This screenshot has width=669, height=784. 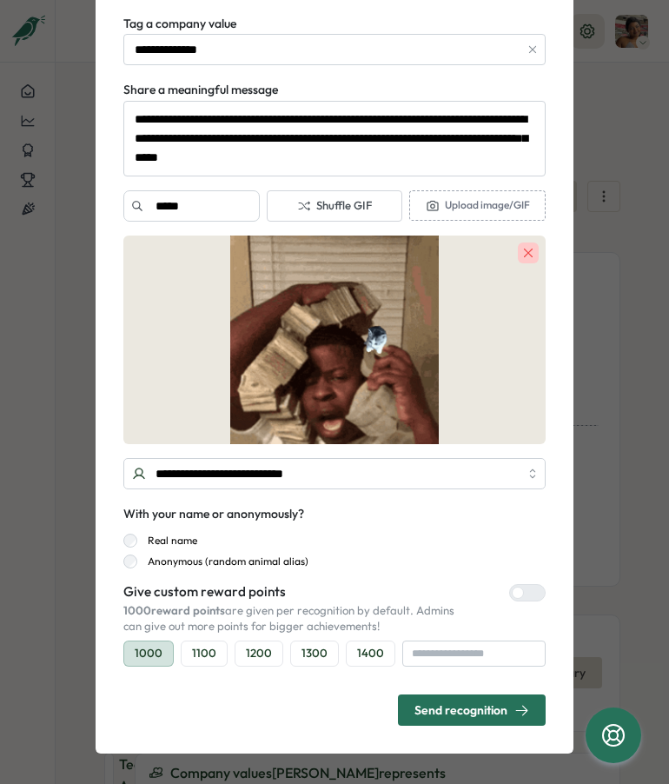 I want to click on p: Give custom reward points, so click(x=290, y=592).